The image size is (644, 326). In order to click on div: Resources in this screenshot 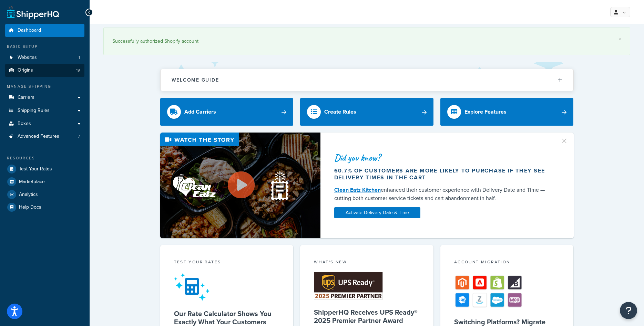, I will do `click(45, 158)`.